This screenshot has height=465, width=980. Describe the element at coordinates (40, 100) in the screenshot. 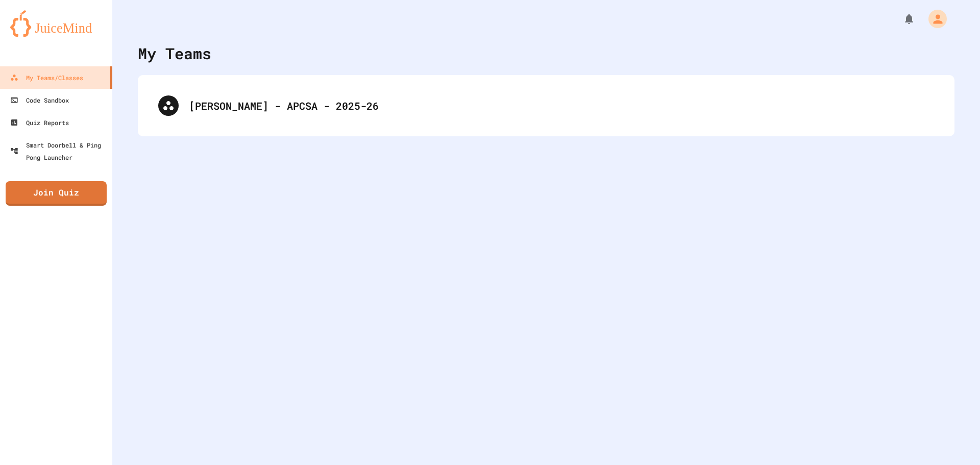

I see `div: Code Sandbox` at that location.